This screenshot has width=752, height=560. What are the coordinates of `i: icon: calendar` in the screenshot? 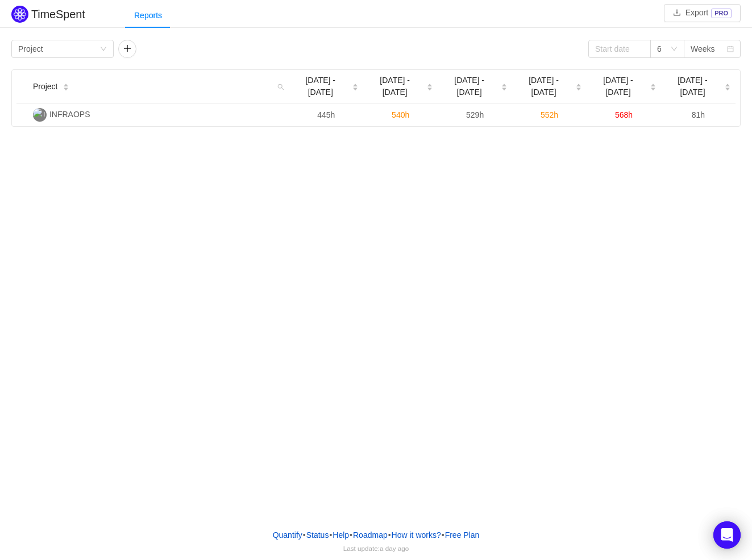 It's located at (730, 50).